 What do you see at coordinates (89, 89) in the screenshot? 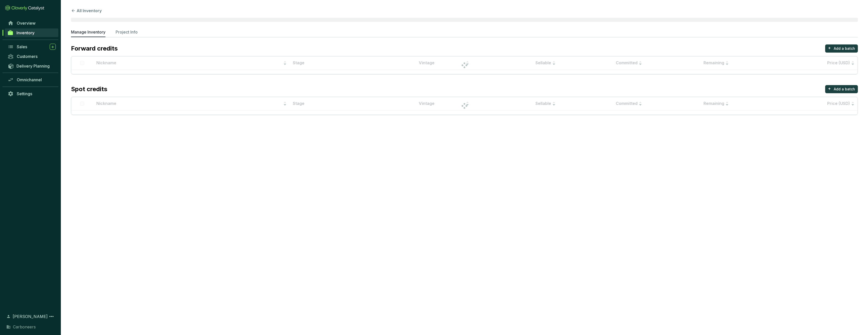
I see `p: Spot credits` at bounding box center [89, 89].